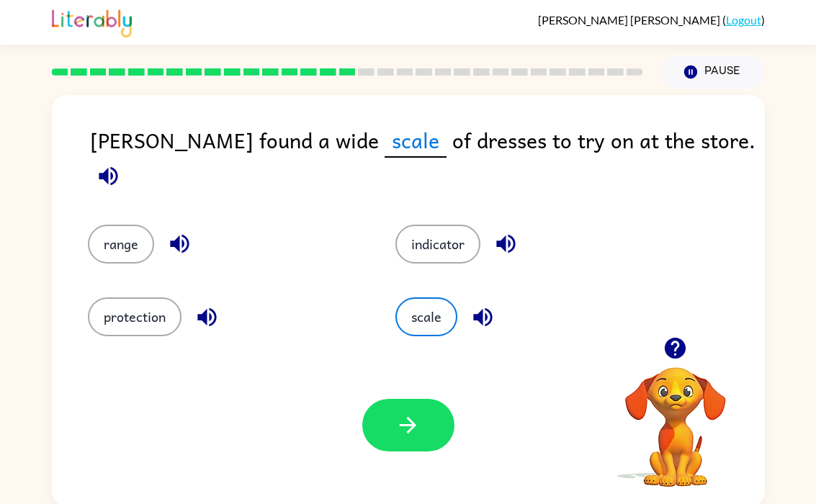 This screenshot has height=504, width=816. What do you see at coordinates (676, 417) in the screenshot?
I see `video: Your browser must support playing .mp4 files to use Literably. Please try using another browser.` at bounding box center [676, 417].